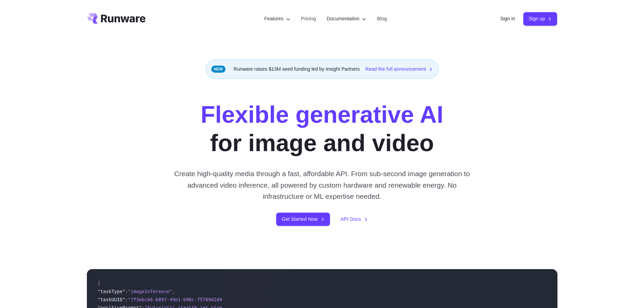  Describe the element at coordinates (322, 129) in the screenshot. I see `h1: for image and video` at that location.